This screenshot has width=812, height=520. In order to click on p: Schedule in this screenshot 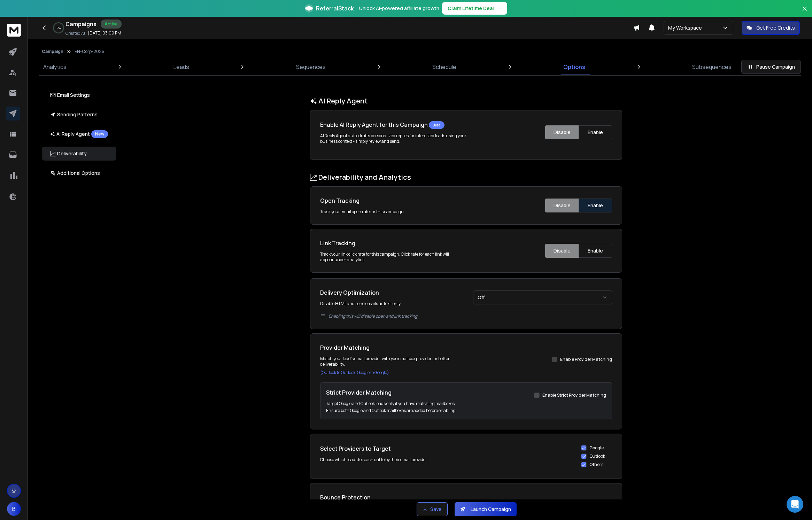, I will do `click(444, 67)`.